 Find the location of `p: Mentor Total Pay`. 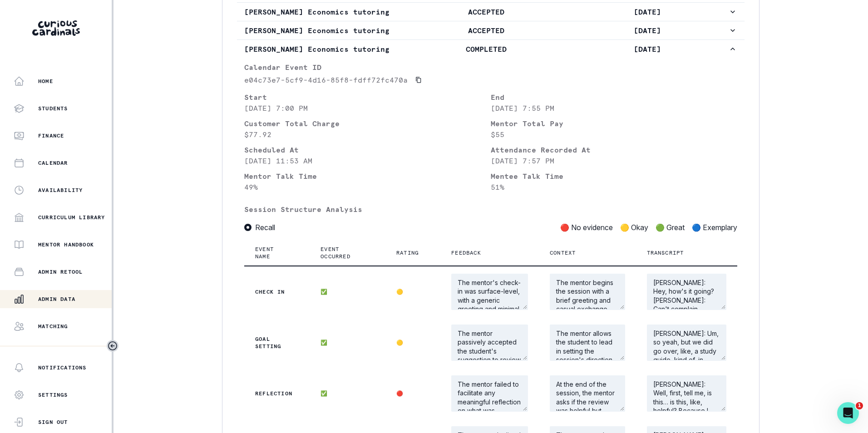

p: Mentor Total Pay is located at coordinates (613, 123).